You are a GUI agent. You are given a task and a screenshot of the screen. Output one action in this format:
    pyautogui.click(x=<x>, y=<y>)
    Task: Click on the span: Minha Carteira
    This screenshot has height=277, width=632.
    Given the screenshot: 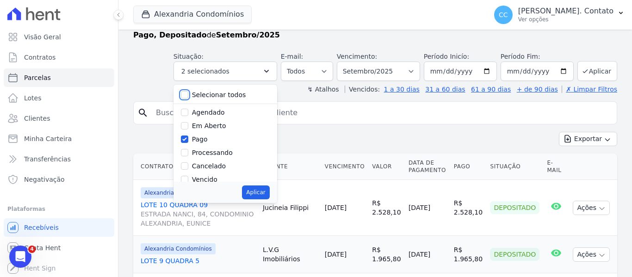 What is the action you would take?
    pyautogui.click(x=48, y=139)
    